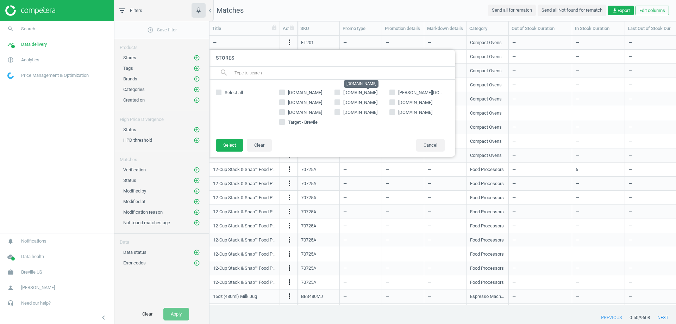 The image size is (676, 324). I want to click on div: Matches, so click(162, 157).